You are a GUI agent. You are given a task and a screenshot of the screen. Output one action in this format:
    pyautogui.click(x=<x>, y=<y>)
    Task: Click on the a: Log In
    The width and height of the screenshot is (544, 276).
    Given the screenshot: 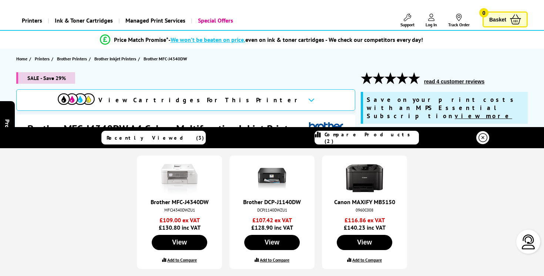 What is the action you would take?
    pyautogui.click(x=431, y=20)
    